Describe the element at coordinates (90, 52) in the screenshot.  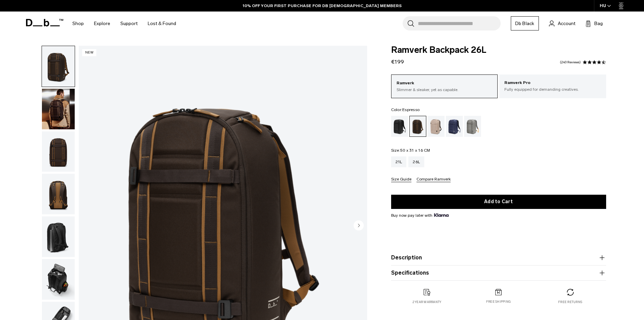
I see `p: New` at that location.